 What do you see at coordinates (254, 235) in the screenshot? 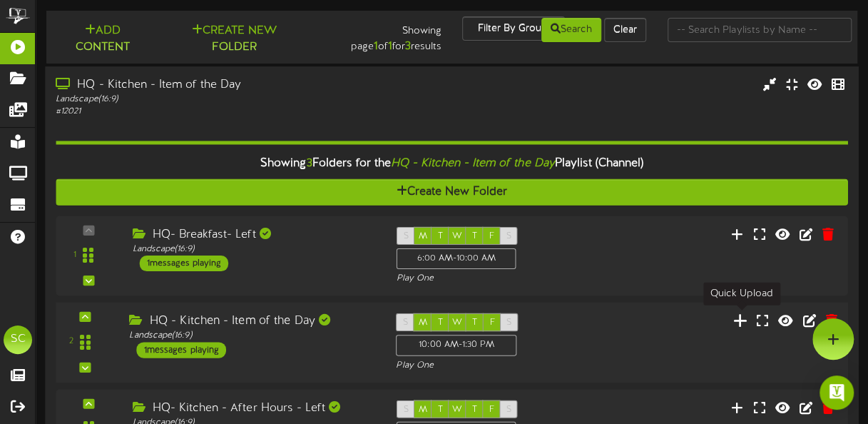
I see `div: HQ- Breakfast- Left` at bounding box center [254, 235].